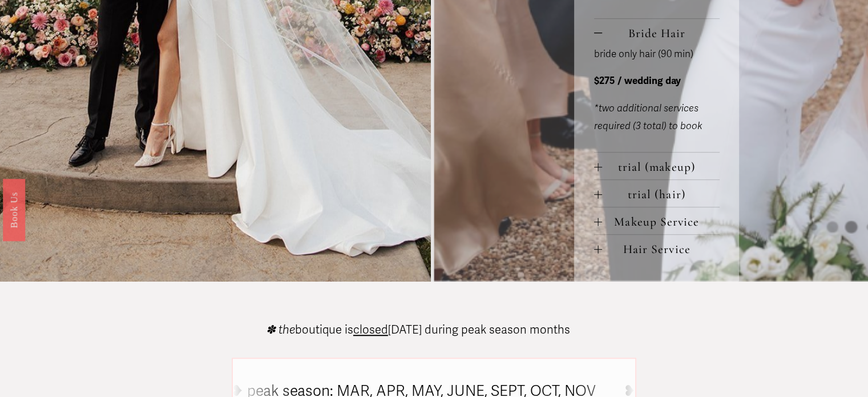 This screenshot has width=868, height=397. What do you see at coordinates (14, 209) in the screenshot?
I see `a: Book Us` at bounding box center [14, 209].